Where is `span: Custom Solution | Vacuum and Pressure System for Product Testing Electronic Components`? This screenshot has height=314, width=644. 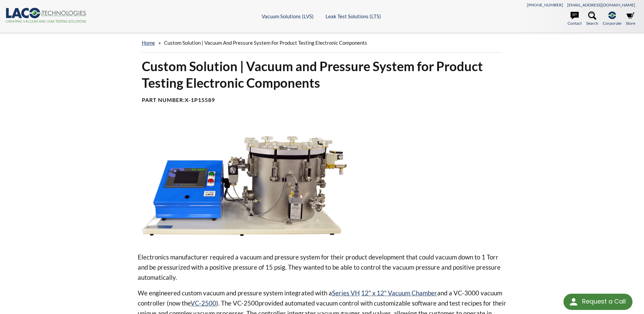
span: Custom Solution | Vacuum and Pressure System for Product Testing Electronic Components is located at coordinates (265, 43).